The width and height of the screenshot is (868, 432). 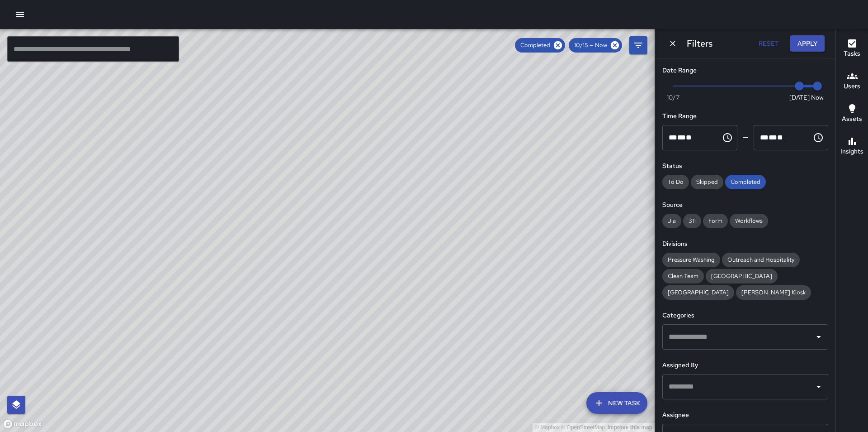 What do you see at coordinates (745, 244) in the screenshot?
I see `h6: Divisions` at bounding box center [745, 244].